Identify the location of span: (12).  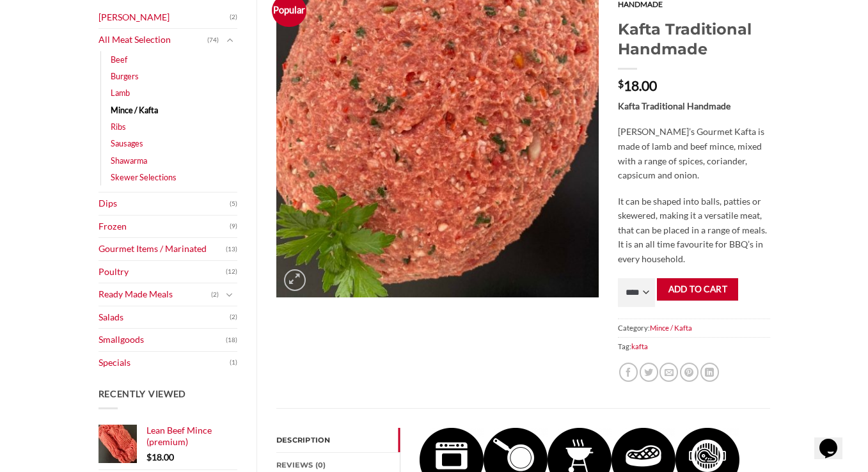
(232, 272).